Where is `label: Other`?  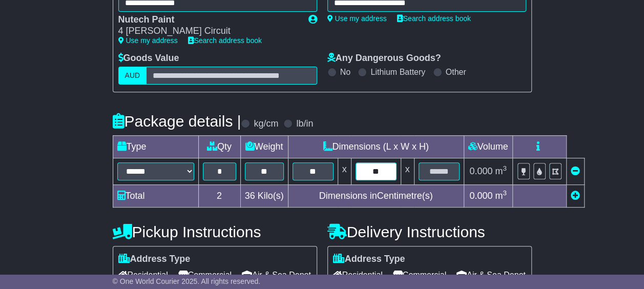
label: Other is located at coordinates (456, 72).